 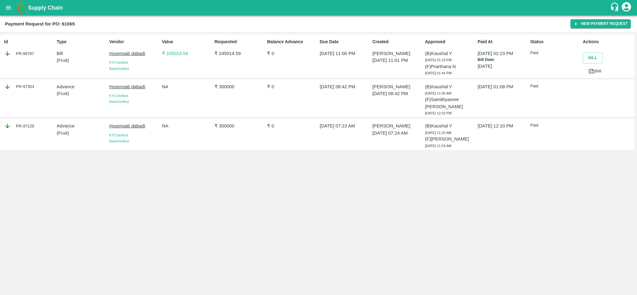 What do you see at coordinates (29, 87) in the screenshot?
I see `div: PR-97353` at bounding box center [29, 87].